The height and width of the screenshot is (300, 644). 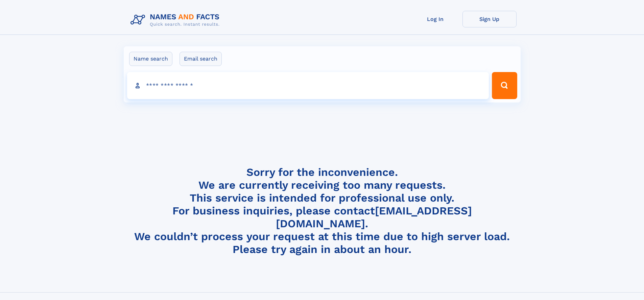 I want to click on label: Email search, so click(x=201, y=59).